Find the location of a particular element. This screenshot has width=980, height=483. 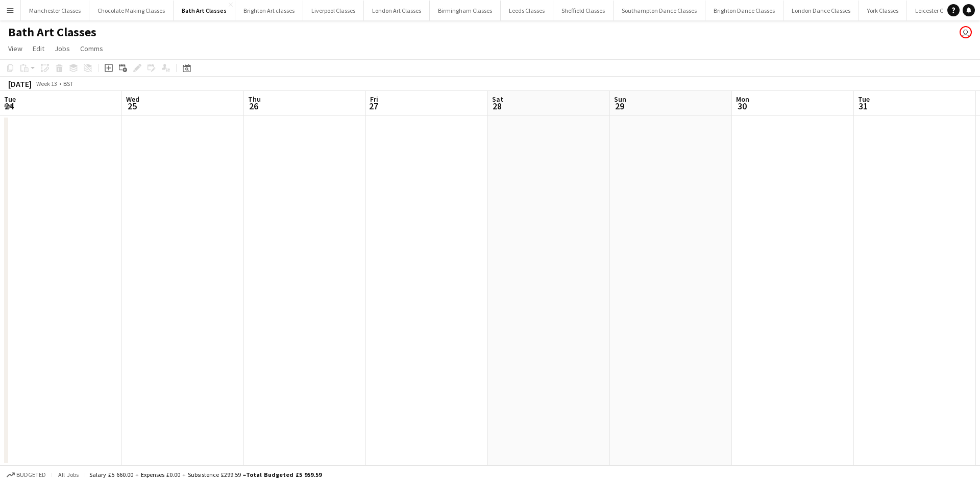

button: Budgeted is located at coordinates (26, 474).